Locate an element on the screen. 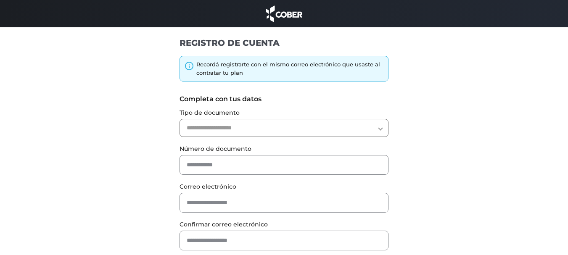 The width and height of the screenshot is (568, 255). label: Confirmar correo electrónico is located at coordinates (284, 224).